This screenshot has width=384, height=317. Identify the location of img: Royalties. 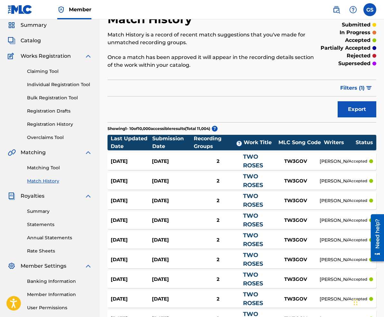
(12, 196).